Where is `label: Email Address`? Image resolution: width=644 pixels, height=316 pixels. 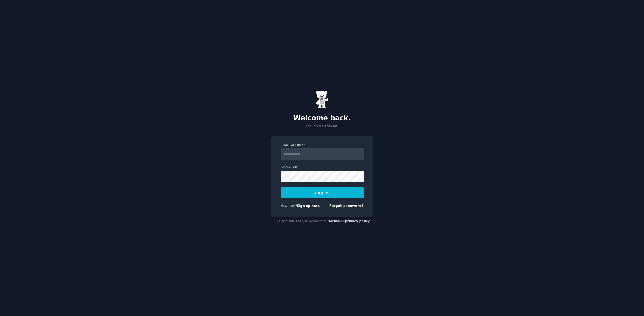 label: Email Address is located at coordinates (322, 146).